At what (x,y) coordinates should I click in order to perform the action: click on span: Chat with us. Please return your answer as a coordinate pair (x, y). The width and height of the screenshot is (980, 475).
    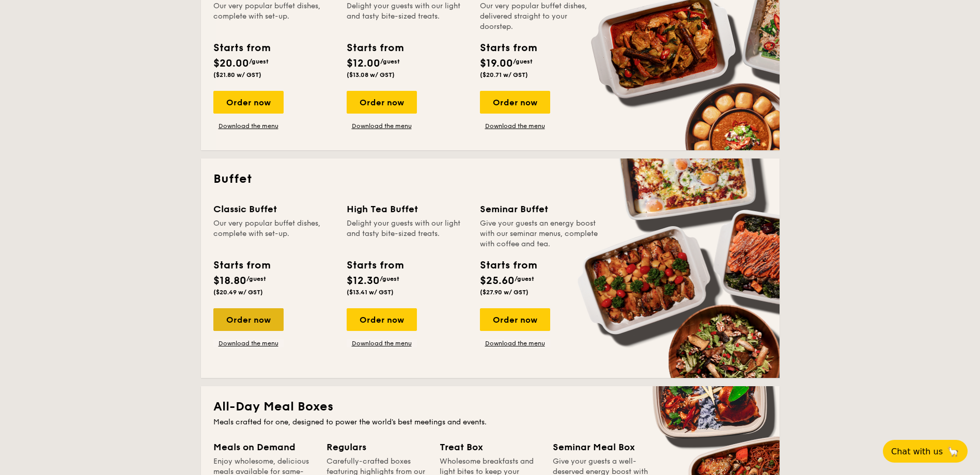
    Looking at the image, I should click on (917, 451).